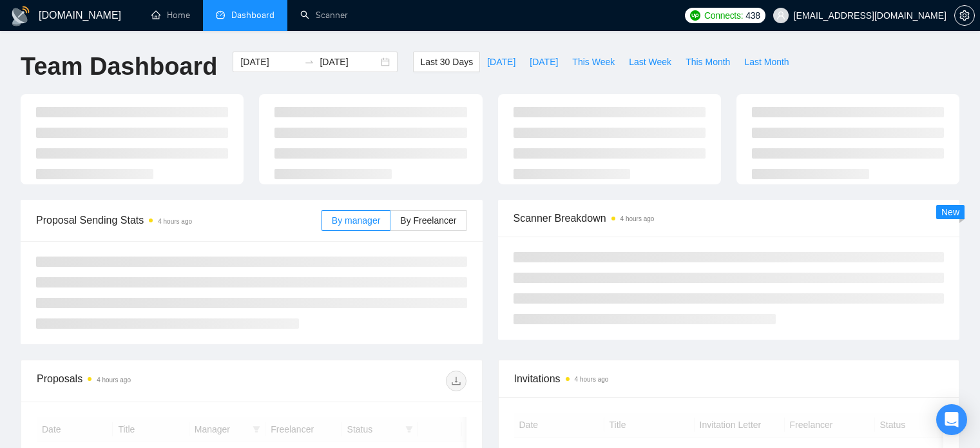 This screenshot has width=980, height=448. I want to click on span: This Week, so click(594, 62).